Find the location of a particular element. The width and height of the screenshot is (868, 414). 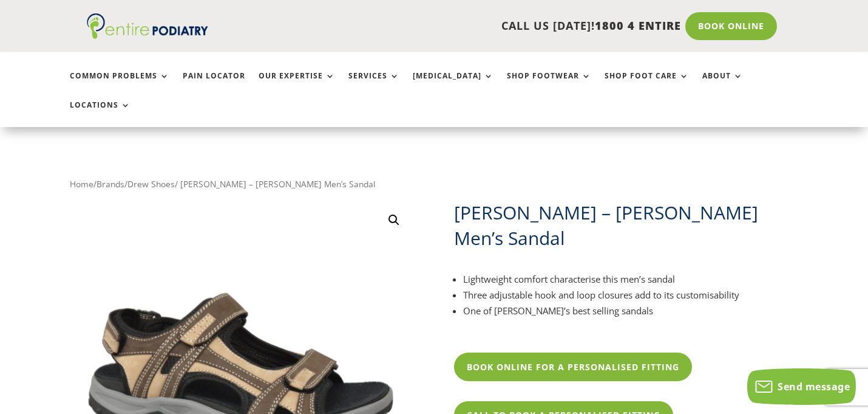

a: Locations is located at coordinates (100, 114).